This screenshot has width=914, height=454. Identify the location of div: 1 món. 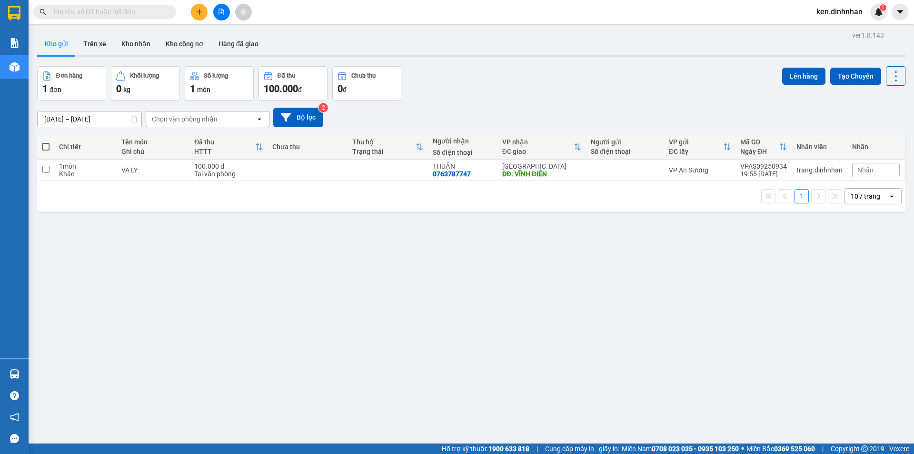
(85, 166).